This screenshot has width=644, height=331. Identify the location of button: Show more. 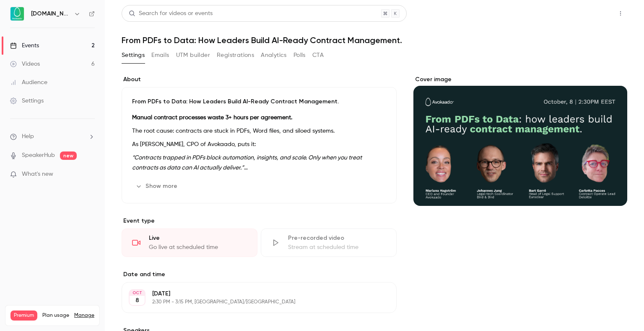
(157, 186).